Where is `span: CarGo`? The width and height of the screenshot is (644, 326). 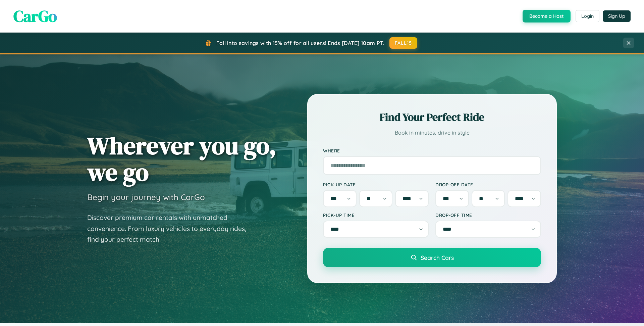 span: CarGo is located at coordinates (35, 16).